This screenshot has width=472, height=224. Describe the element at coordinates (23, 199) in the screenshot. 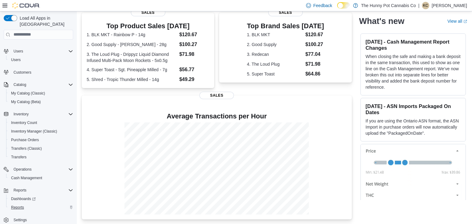

I see `a: Dashboards` at that location.